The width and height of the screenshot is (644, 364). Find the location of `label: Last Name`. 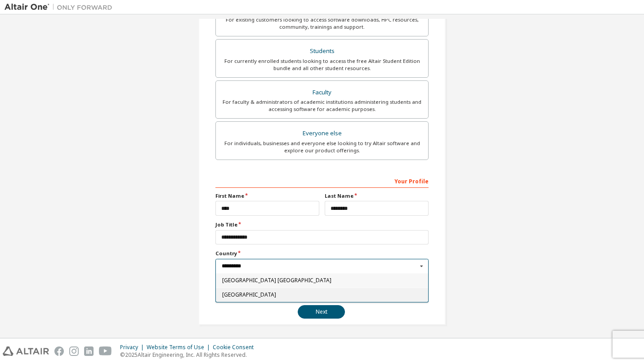

label: Last Name is located at coordinates (376, 196).